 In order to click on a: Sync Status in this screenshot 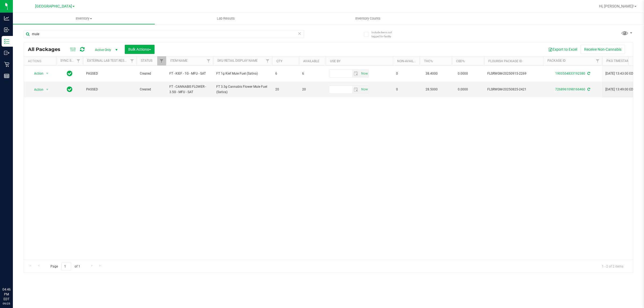, I will do `click(70, 60)`.